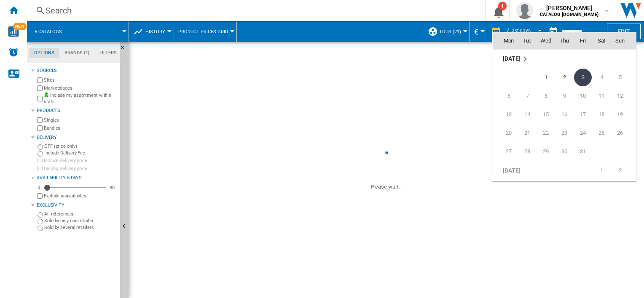 This screenshot has width=644, height=298. I want to click on td: Friday October 31 2025, so click(583, 152).